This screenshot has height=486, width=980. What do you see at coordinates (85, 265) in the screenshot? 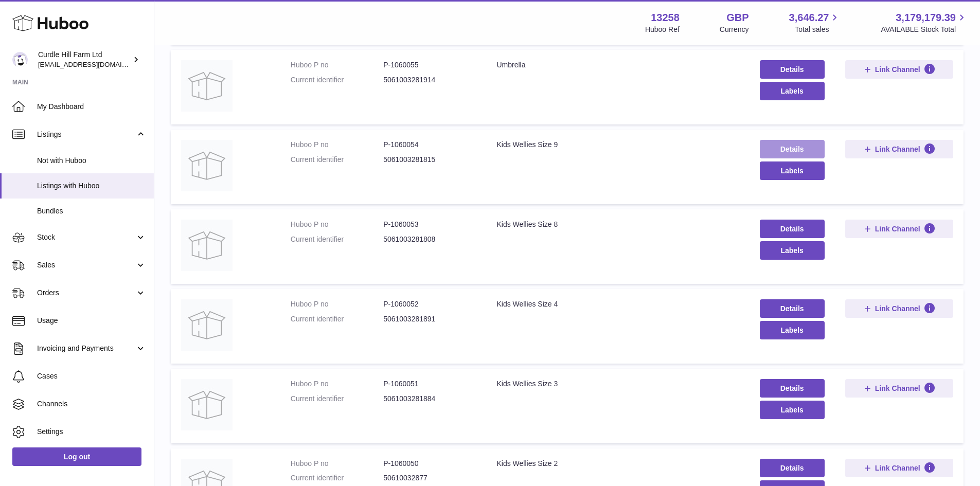
I see `span: Sales` at bounding box center [85, 265].